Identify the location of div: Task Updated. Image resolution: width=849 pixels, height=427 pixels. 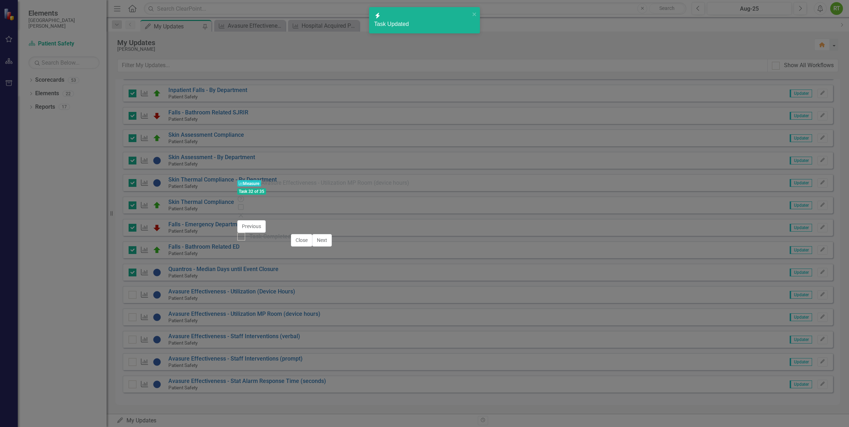
(422, 24).